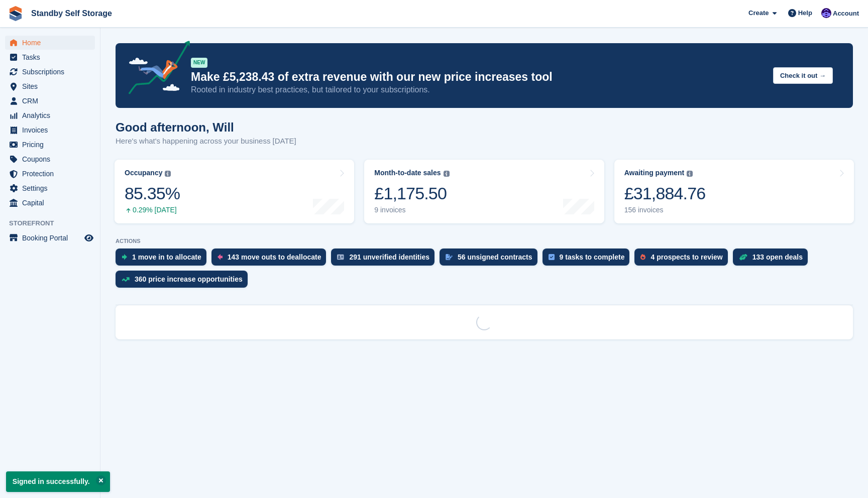 This screenshot has width=868, height=498. I want to click on img: deal-1b604bf984904fb50ccaf53a9ad4b4a5d6e5aea283cecdc64d6e3604feb123c2.svg, so click(743, 257).